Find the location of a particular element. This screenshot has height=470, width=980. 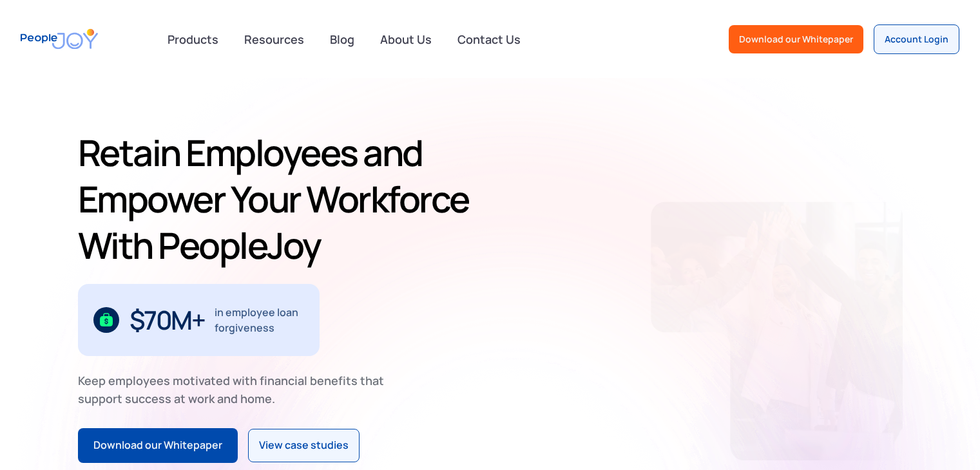

div: Products is located at coordinates (192, 39).